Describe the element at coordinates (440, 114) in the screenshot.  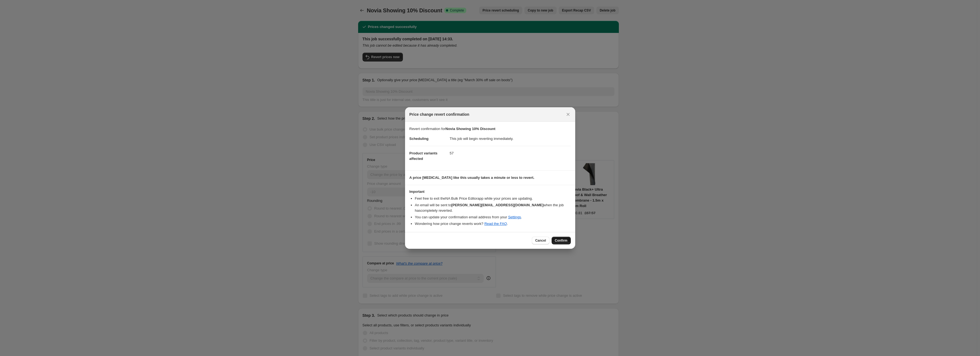
I see `span: Price change revert confirmation` at that location.